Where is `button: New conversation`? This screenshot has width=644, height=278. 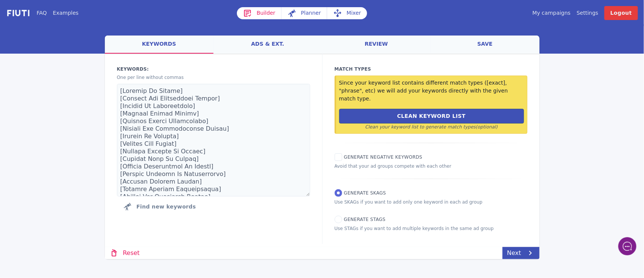
button: New conversation is located at coordinates (75, 96).